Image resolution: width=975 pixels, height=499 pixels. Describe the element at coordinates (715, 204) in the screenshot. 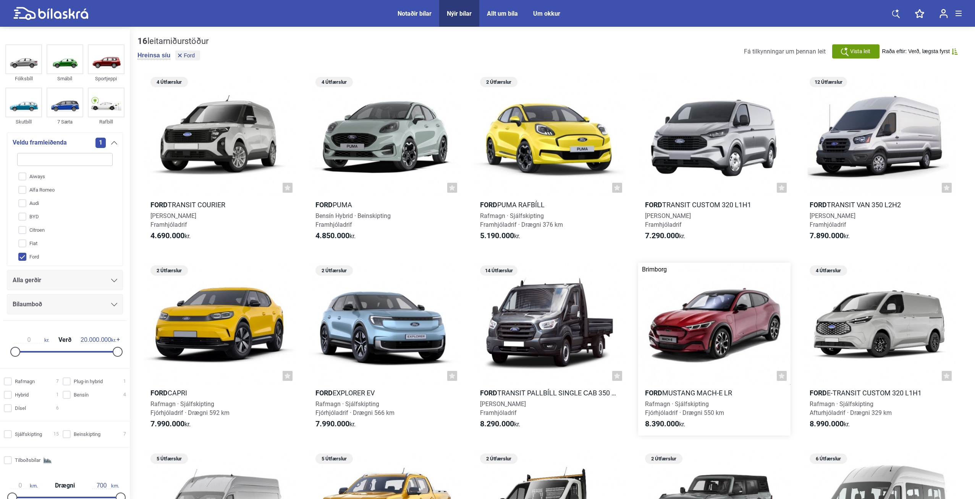

I see `h2: Transit Custom 320 L1H1` at that location.